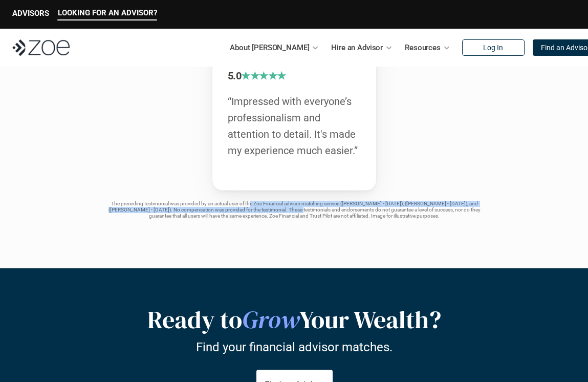 This screenshot has height=382, width=588. Describe the element at coordinates (294, 320) in the screenshot. I see `h2: Ready to Your Wealth?` at that location.